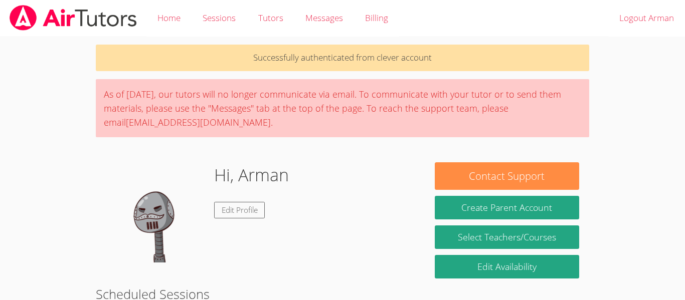 The height and width of the screenshot is (300, 685). I want to click on img: airtutors_banner-c4298cdbf04f3fff15de1276eac7730deb9818008684d7c2e4769d2f7ddbe033.png, so click(73, 18).